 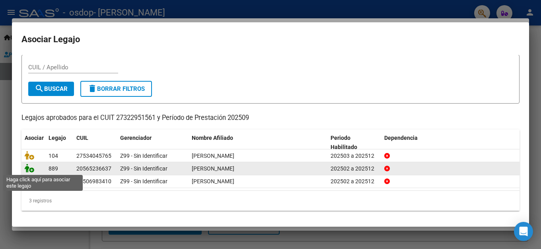 What do you see at coordinates (94, 156) in the screenshot?
I see `div: 27534045765` at bounding box center [94, 156].